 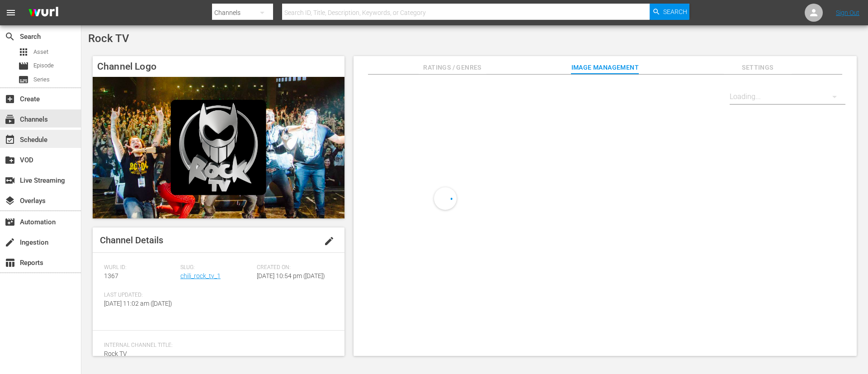 What do you see at coordinates (218, 147) in the screenshot?
I see `img: Rock TV` at bounding box center [218, 147].